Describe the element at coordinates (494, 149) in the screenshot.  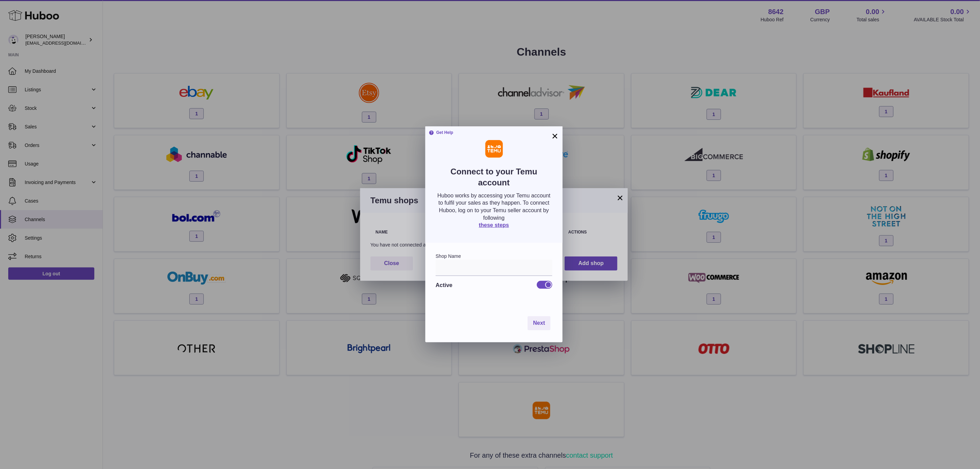
I see `img: Temu Logo` at that location.